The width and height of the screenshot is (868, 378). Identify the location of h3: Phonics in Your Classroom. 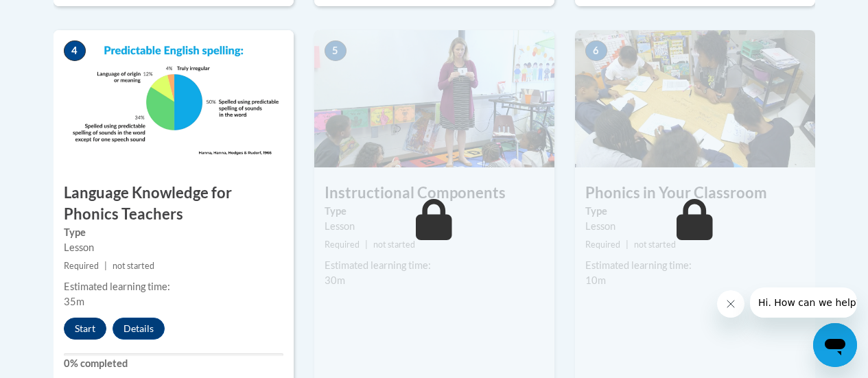
(695, 193).